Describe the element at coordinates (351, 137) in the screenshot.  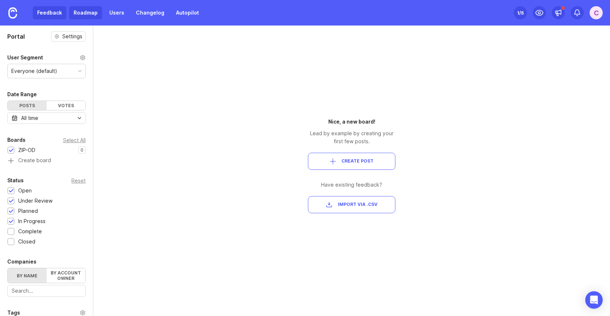
I see `div: Lead by example by creating your first few posts.` at that location.